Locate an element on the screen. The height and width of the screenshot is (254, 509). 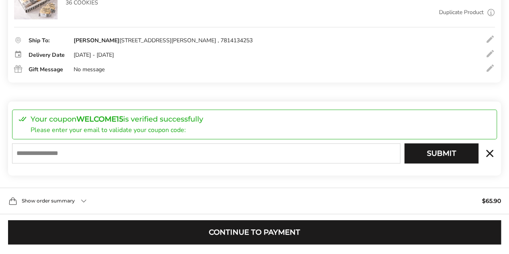
p: Please enter your email to validate your coupon code: is located at coordinates (108, 130).